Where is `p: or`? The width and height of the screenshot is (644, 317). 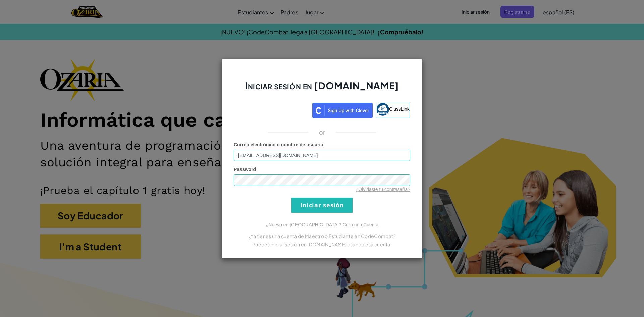
p: or is located at coordinates (322, 132).